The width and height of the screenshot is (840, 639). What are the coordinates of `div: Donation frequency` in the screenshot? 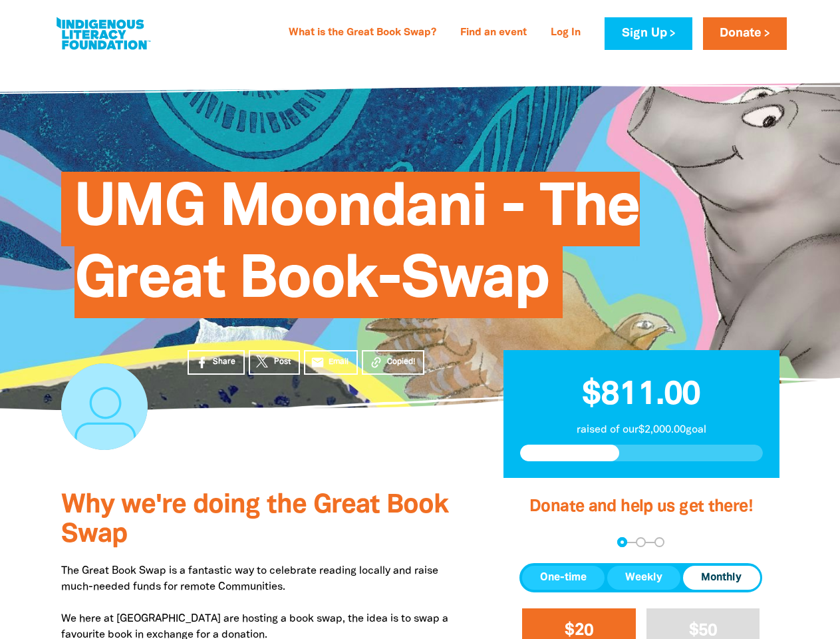 It's located at (641, 578).